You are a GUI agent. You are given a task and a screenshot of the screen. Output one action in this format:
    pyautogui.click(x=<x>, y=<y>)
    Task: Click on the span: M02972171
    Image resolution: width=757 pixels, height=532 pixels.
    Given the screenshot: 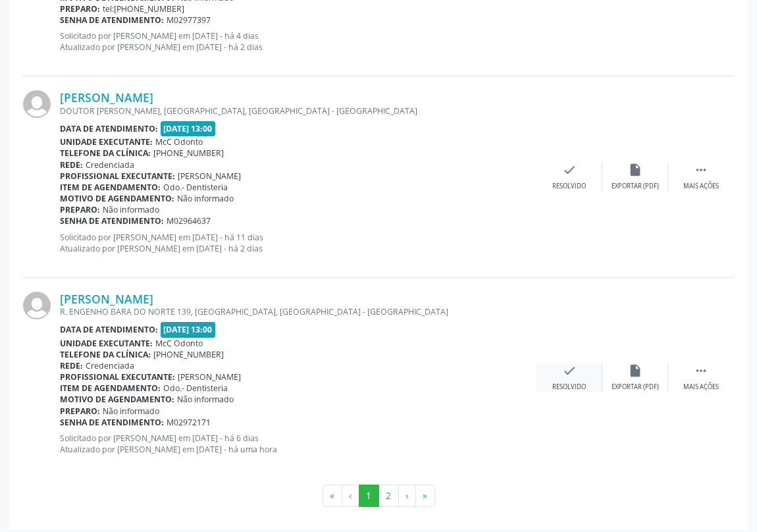 What is the action you would take?
    pyautogui.click(x=188, y=422)
    